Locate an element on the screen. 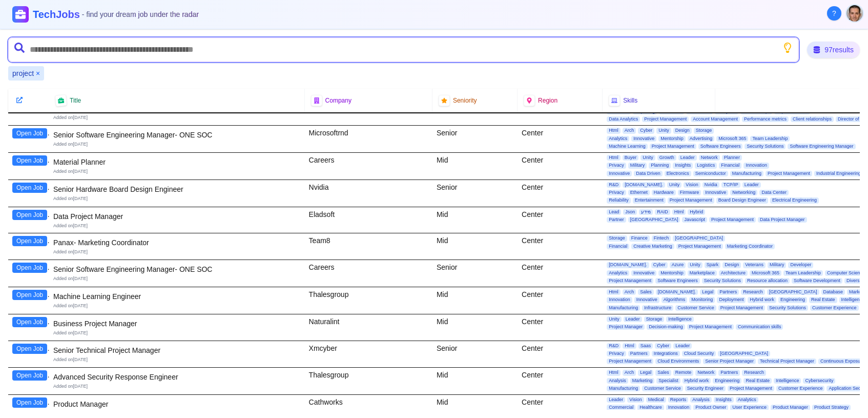  span: Military is located at coordinates (777, 265).